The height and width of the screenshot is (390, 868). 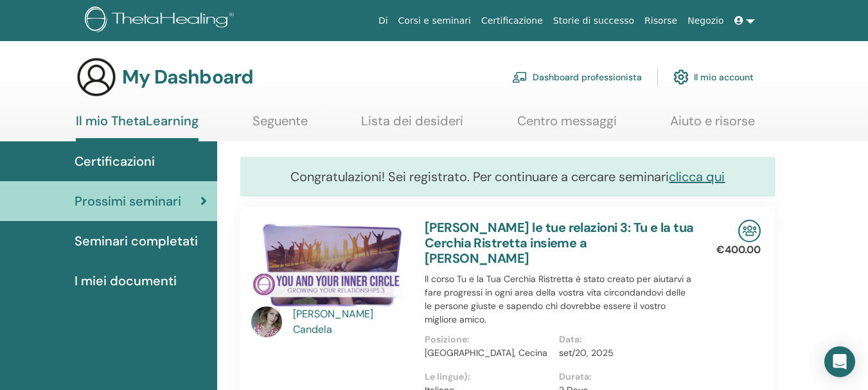 What do you see at coordinates (681, 77) in the screenshot?
I see `img: cog.svg` at bounding box center [681, 77].